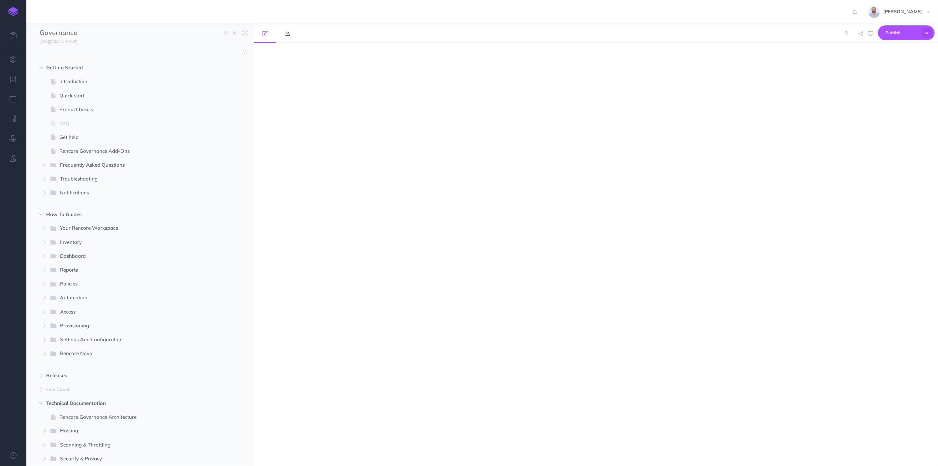  Describe the element at coordinates (132, 256) in the screenshot. I see `span: Dashboard` at that location.